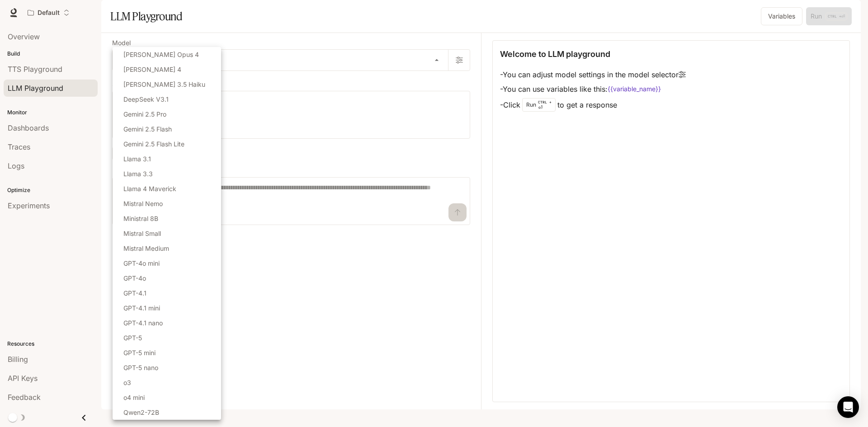 This screenshot has width=868, height=427. Describe the element at coordinates (127, 382) in the screenshot. I see `p: o3` at that location.